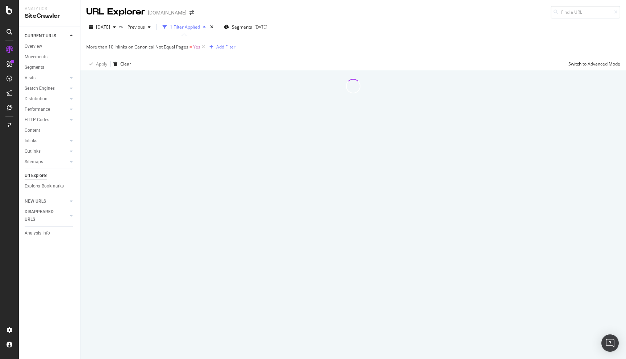 The image size is (626, 359). What do you see at coordinates (46, 216) in the screenshot?
I see `a: DISAPPEARED URLS` at bounding box center [46, 216].